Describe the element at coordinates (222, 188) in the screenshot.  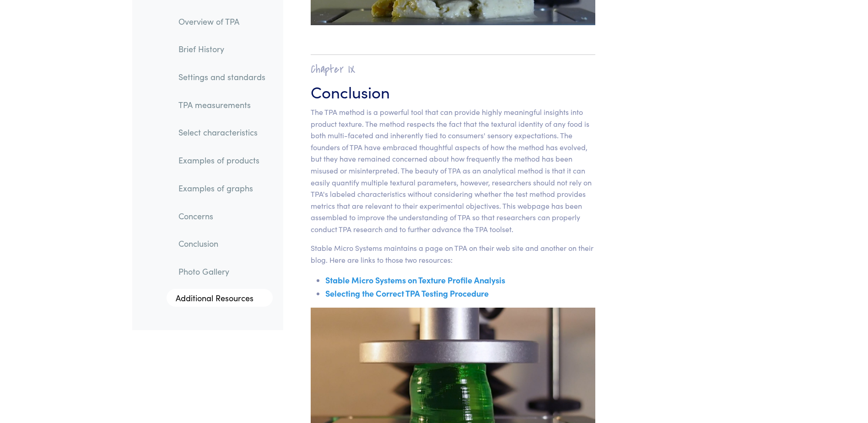
I see `a: Examples of graphs` at that location.